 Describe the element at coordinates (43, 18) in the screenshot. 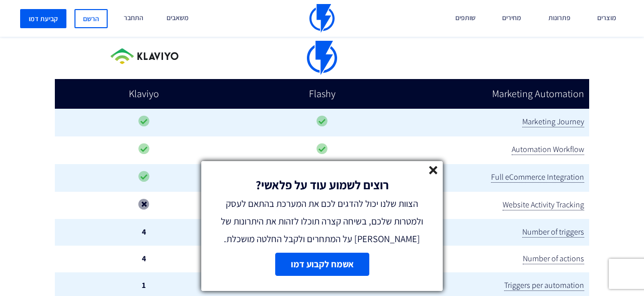

I see `a: קביעת דמו` at that location.